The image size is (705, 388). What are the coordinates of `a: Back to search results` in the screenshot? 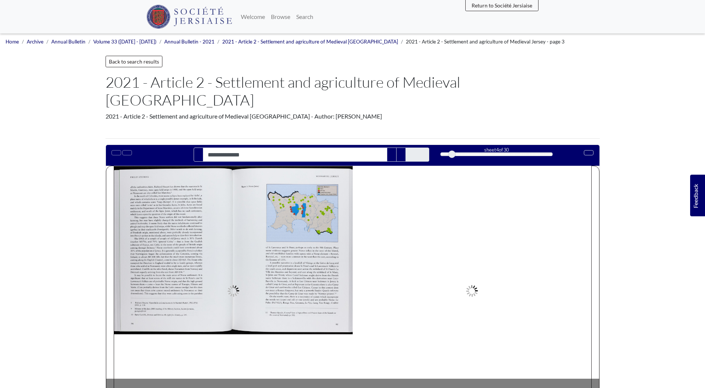 It's located at (134, 61).